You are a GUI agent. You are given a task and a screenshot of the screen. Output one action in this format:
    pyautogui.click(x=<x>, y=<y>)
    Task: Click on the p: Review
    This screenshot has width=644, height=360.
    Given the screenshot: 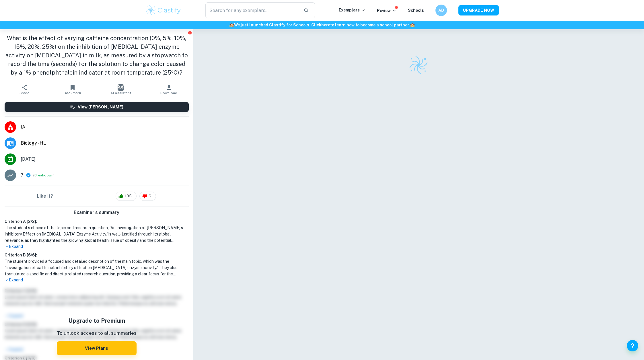 What is the action you would take?
    pyautogui.click(x=387, y=10)
    